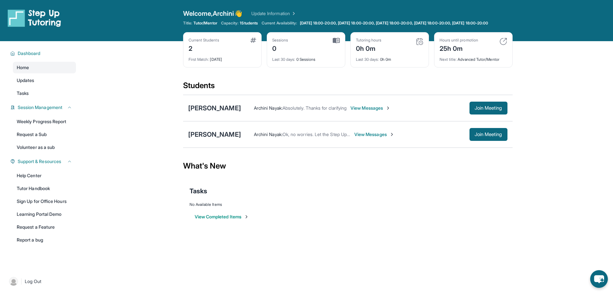 This screenshot has height=293, width=613. Describe the element at coordinates (449, 59) in the screenshot. I see `span: Next title :` at that location.